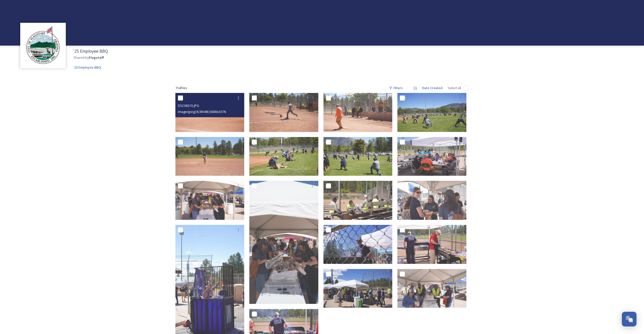 The image size is (644, 334). What do you see at coordinates (89, 58) in the screenshot?
I see `span: Shared by` at bounding box center [89, 58].